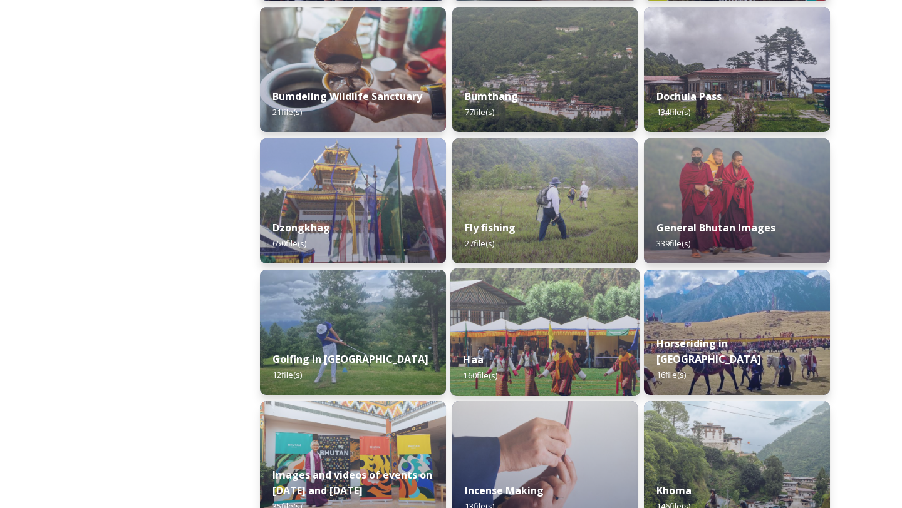 Image resolution: width=902 pixels, height=508 pixels. I want to click on strong: Khoma, so click(674, 491).